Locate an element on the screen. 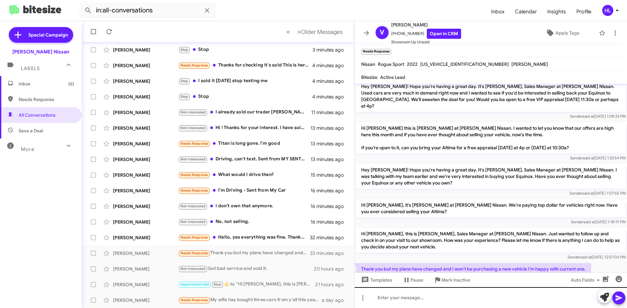 This screenshot has width=627, height=308. div: HL is located at coordinates (607, 10).